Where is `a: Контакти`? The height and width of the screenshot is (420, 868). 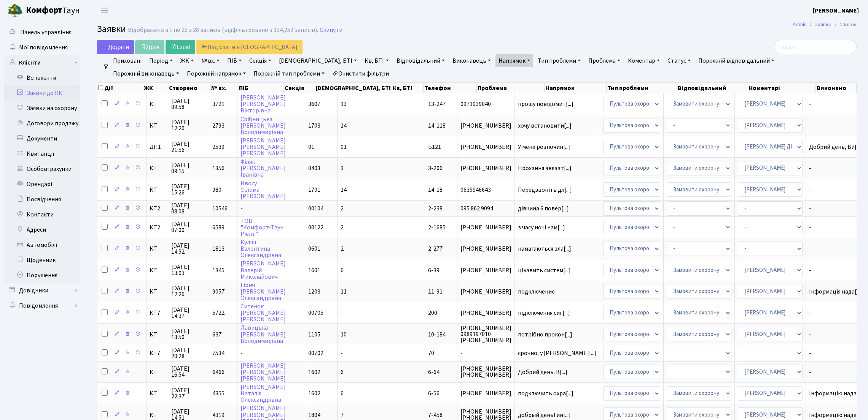
a: Контакти is located at coordinates (42, 215).